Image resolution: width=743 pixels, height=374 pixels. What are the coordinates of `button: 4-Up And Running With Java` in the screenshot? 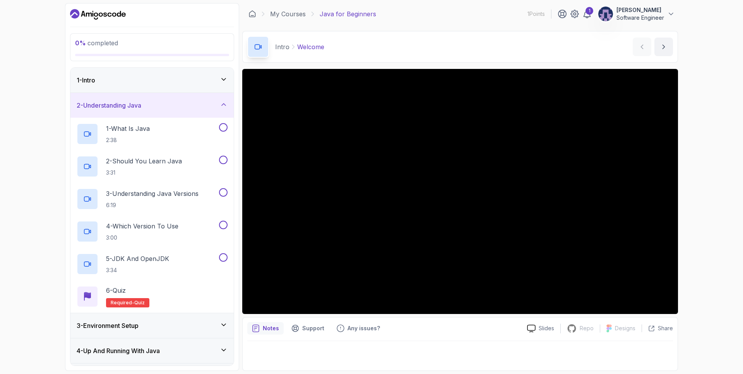 It's located at (152, 350).